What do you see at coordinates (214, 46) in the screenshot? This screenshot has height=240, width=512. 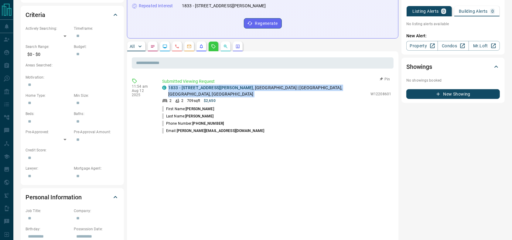 I see `svg: Requests` at bounding box center [214, 46].